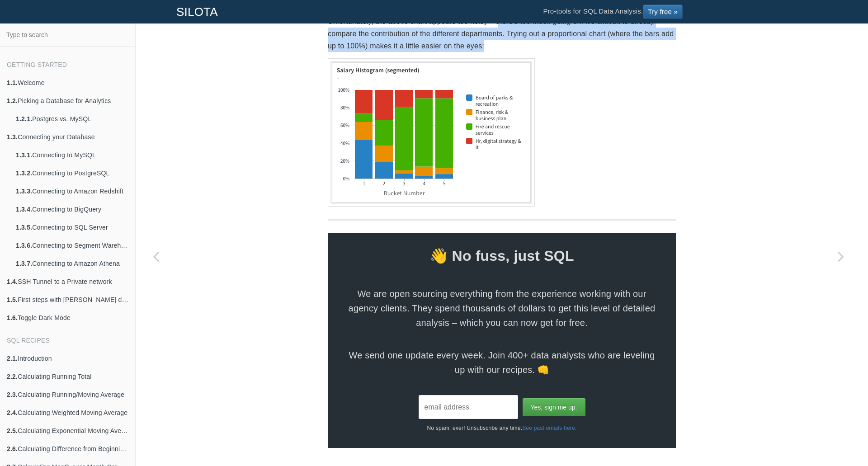  What do you see at coordinates (841, 256) in the screenshot?
I see `a: Next page: Calculating Relationships with Correlation Matrices` at bounding box center [841, 256].